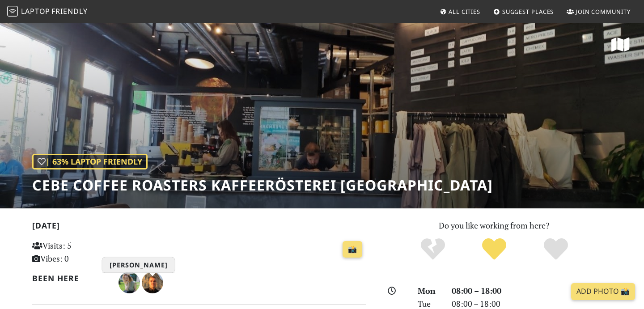 This screenshot has height=309, width=644. What do you see at coordinates (70, 278) in the screenshot?
I see `h2: Been here` at bounding box center [70, 278].